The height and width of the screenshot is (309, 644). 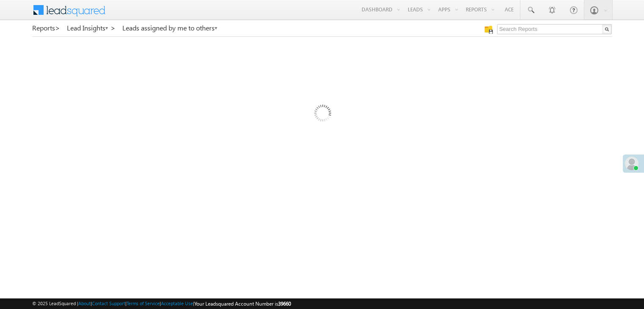 I want to click on span: Your Leadsquared Account Number is, so click(x=243, y=304).